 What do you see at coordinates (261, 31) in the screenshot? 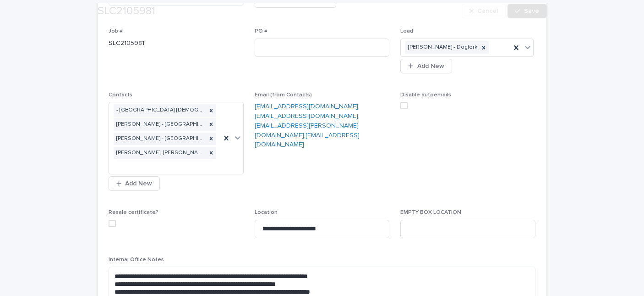
I see `span: PO #` at bounding box center [261, 31].